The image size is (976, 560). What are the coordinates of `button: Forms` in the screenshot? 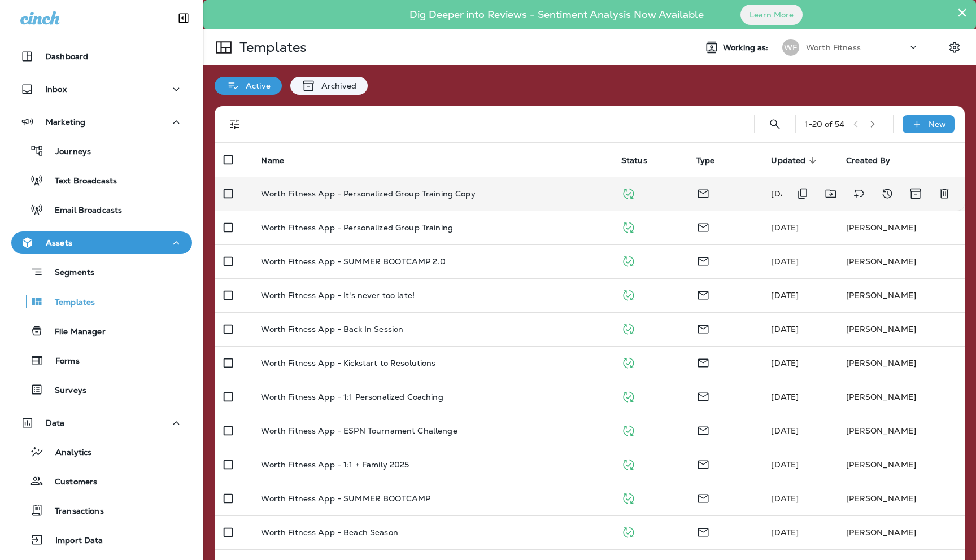 It's located at (102, 360).